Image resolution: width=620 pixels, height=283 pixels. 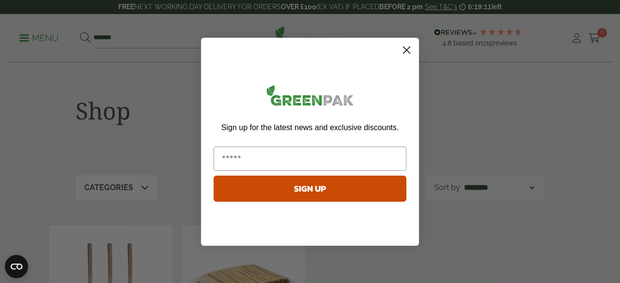 What do you see at coordinates (16, 267) in the screenshot?
I see `button: Open CMP widget` at bounding box center [16, 267].